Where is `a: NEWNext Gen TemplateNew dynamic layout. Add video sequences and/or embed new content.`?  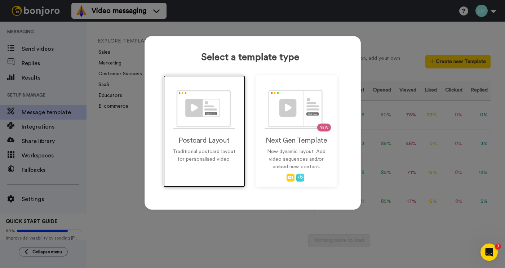 a: NEWNext Gen TemplateNew dynamic layout. Add video sequences and/or embed new content. is located at coordinates (296, 131).